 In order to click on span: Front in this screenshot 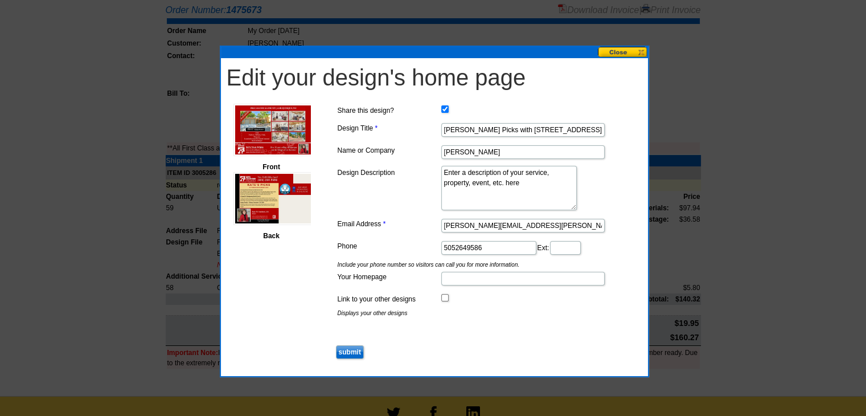, I will do `click(271, 167)`.